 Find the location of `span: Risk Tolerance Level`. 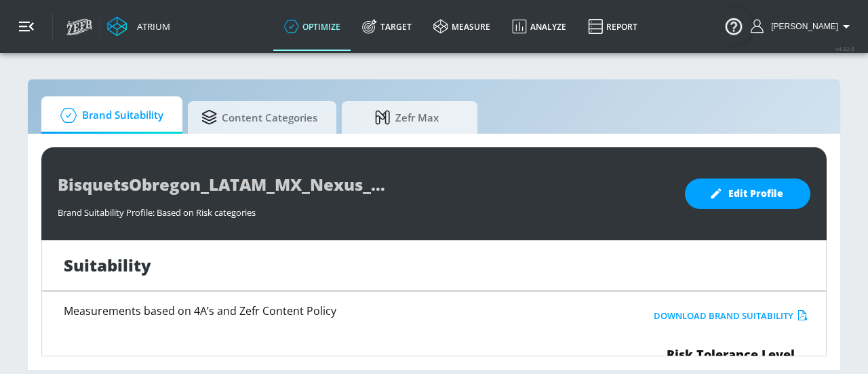

span: Risk Tolerance Level is located at coordinates (730, 354).